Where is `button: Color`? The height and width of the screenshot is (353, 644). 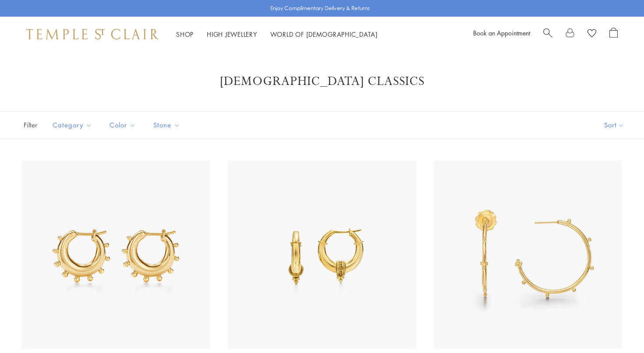
button: Color is located at coordinates (122, 125).